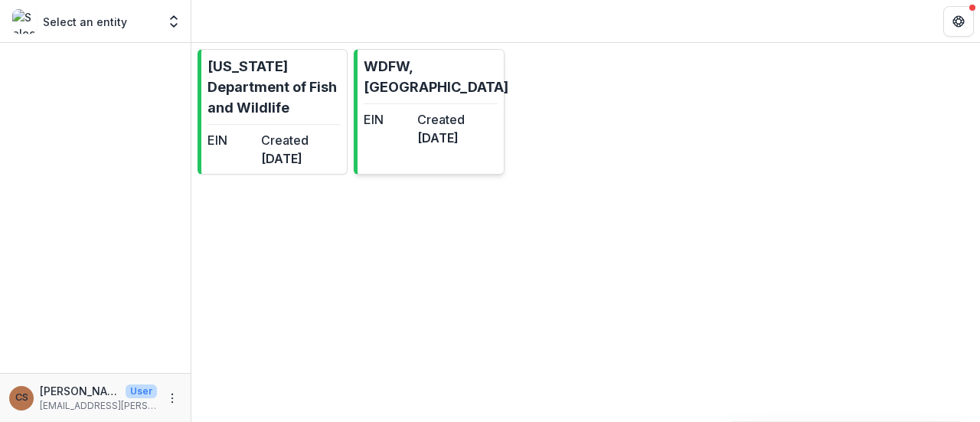 This screenshot has height=422, width=980. Describe the element at coordinates (959, 21) in the screenshot. I see `button: Get Help` at that location.